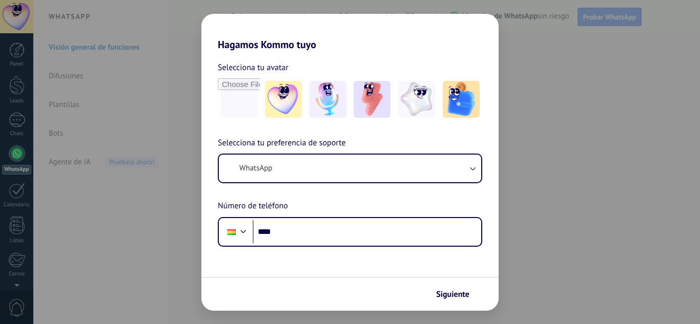 This screenshot has width=700, height=324. I want to click on span: Número de teléfono, so click(253, 207).